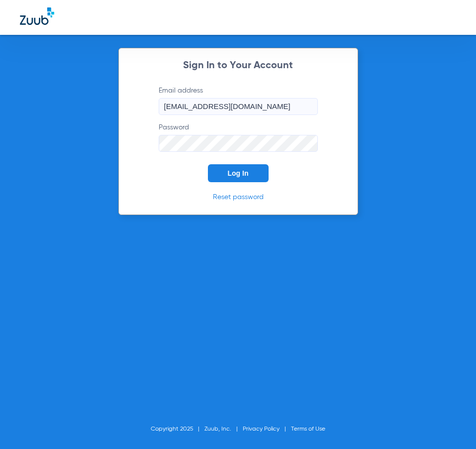 This screenshot has width=476, height=449. What do you see at coordinates (238, 100) in the screenshot?
I see `label: Email address` at bounding box center [238, 100].